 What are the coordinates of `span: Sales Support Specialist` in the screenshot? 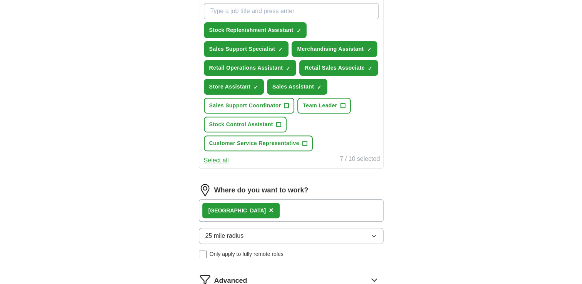 It's located at (243, 49).